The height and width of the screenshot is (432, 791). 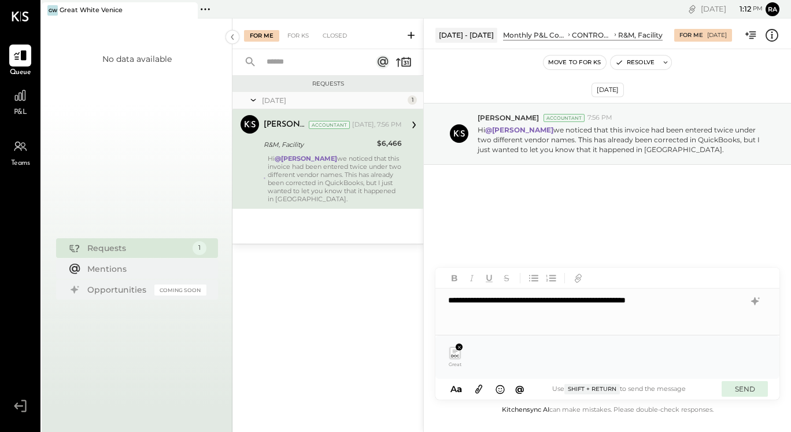 What do you see at coordinates (20, 73) in the screenshot?
I see `span: Queue` at bounding box center [20, 73].